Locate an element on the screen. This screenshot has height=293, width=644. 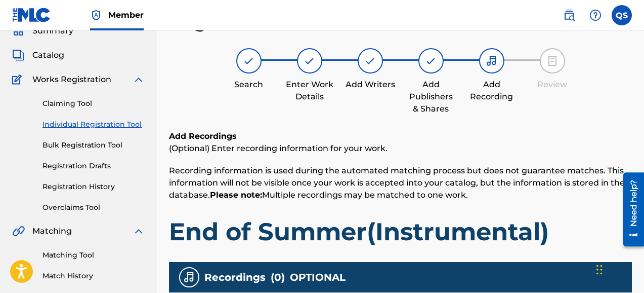
a: SummarySummary is located at coordinates (43, 31).